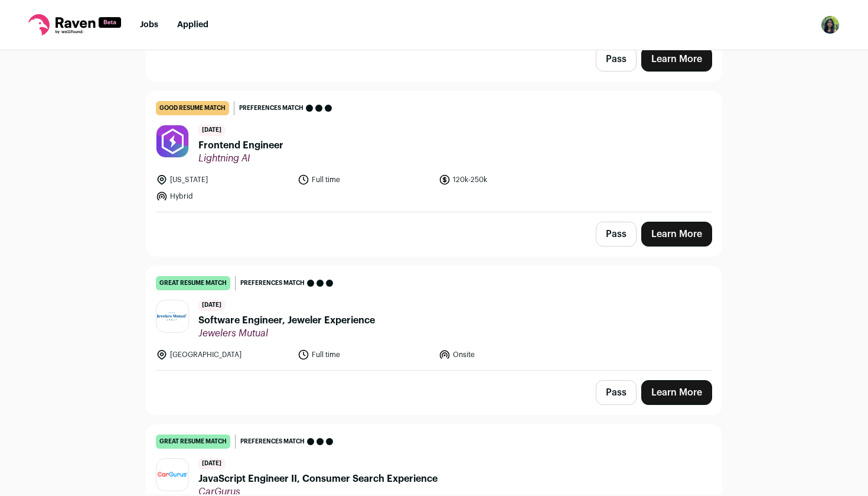  I want to click on span: Frontend Engineer, so click(241, 146).